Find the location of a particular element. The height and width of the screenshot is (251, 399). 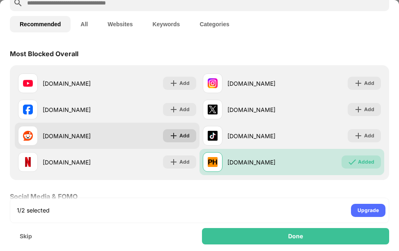

div: Upgrade is located at coordinates (368, 210).